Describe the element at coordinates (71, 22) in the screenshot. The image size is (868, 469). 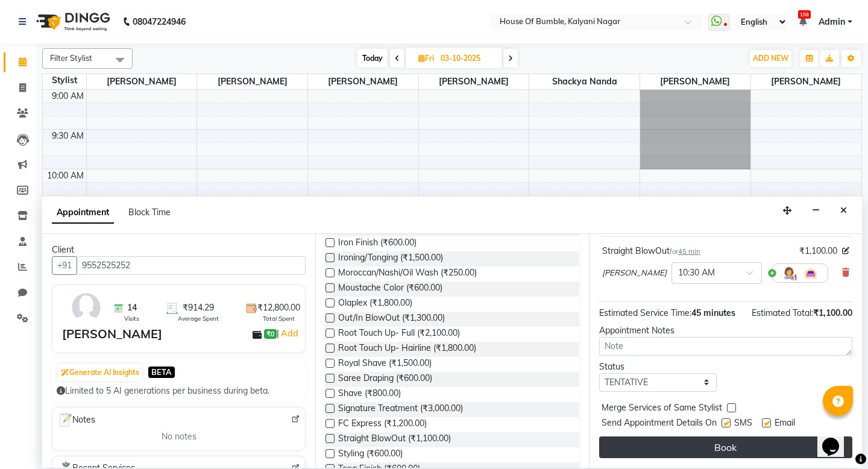
I see `img: logo` at that location.